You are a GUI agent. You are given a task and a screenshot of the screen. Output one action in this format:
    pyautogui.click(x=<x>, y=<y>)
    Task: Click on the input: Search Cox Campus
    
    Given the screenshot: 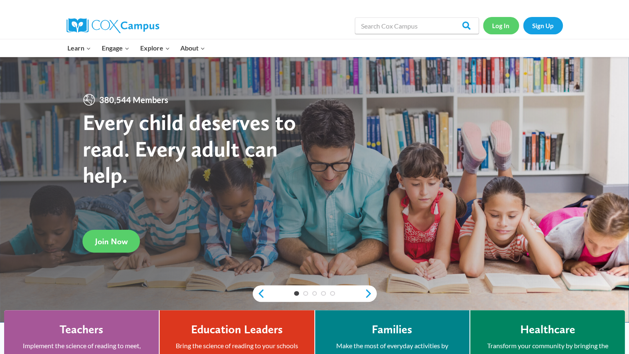 What is the action you would take?
    pyautogui.click(x=417, y=26)
    